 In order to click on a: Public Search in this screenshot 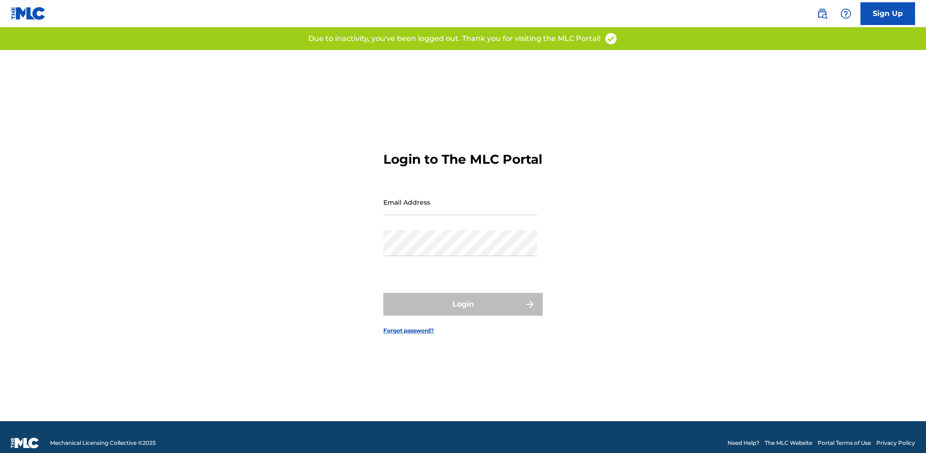, I will do `click(822, 14)`.